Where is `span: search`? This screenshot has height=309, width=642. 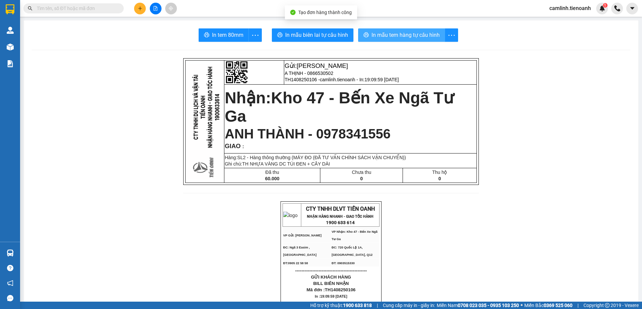 span: search is located at coordinates (30, 8).